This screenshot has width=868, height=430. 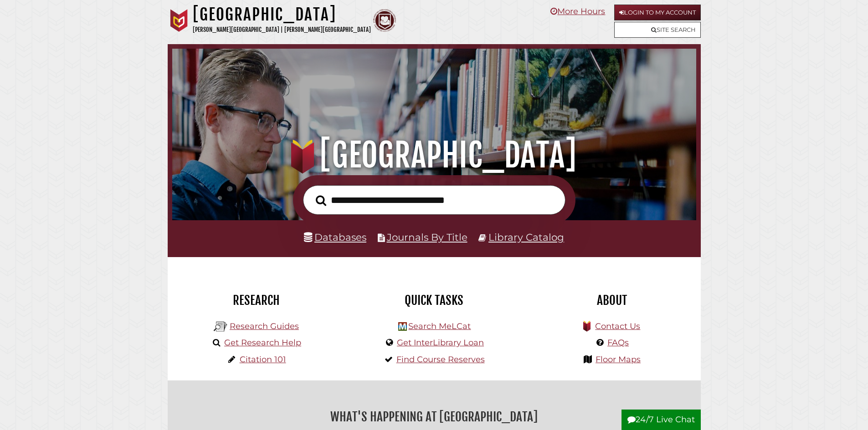 I want to click on h2: Quick Tasks, so click(x=434, y=301).